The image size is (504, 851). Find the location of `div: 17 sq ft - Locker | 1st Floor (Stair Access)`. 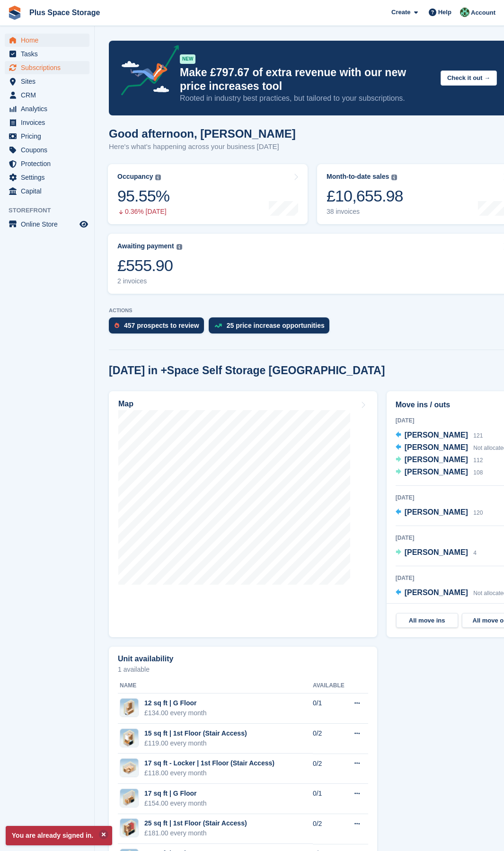

div: 17 sq ft - Locker | 1st Floor (Stair Access) is located at coordinates (209, 763).